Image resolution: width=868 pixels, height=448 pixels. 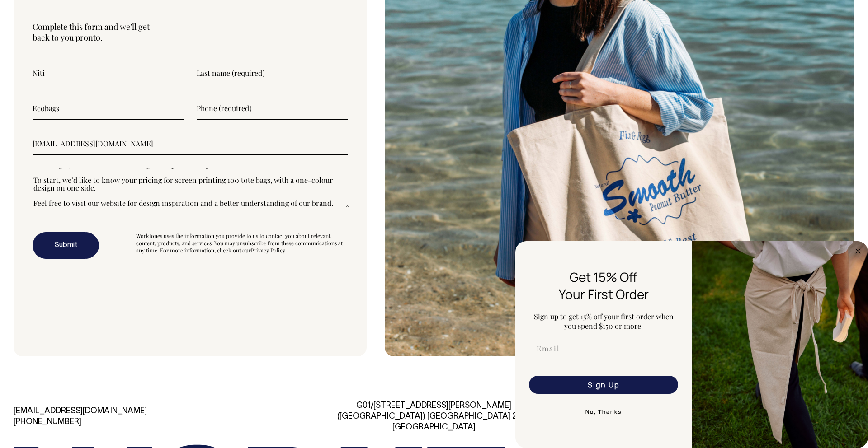 What do you see at coordinates (190, 32) in the screenshot?
I see `p: Complete this form and we’ll get back to you pronto.` at bounding box center [190, 32].